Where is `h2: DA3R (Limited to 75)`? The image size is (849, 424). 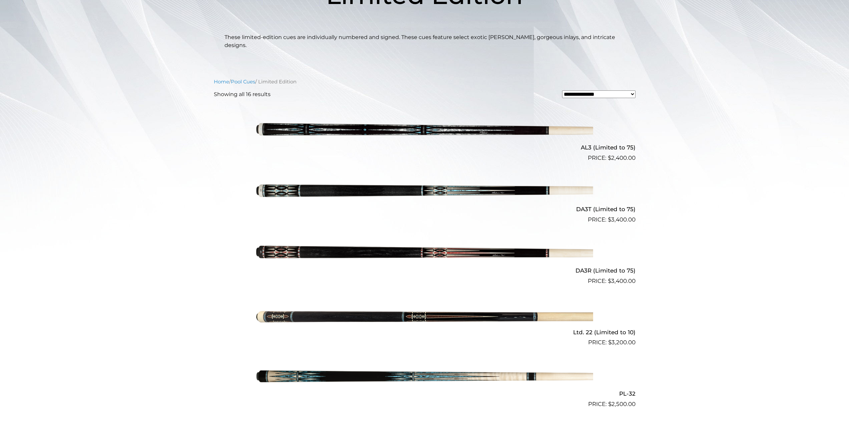
h2: DA3R (Limited to 75) is located at coordinates (425, 271).